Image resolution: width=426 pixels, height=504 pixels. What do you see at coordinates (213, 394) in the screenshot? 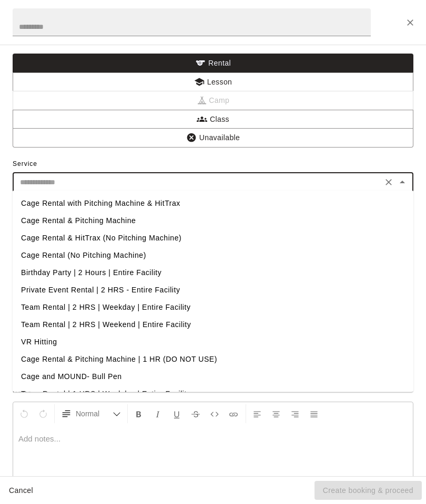
I see `li: Team Rental | 1 HRS | Weekday | Entire Facility` at bounding box center [213, 394].